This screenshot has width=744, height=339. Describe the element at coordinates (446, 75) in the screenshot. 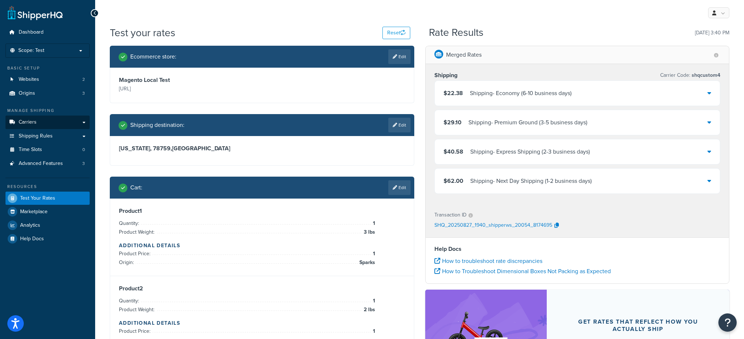

I see `h3: Shipping` at that location.